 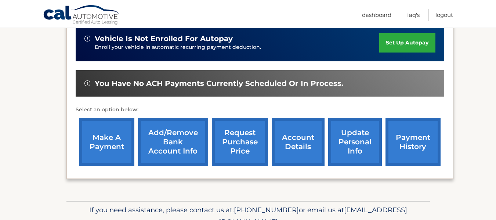 I want to click on span: vehicle is not enrolled for autopay, so click(x=164, y=39).